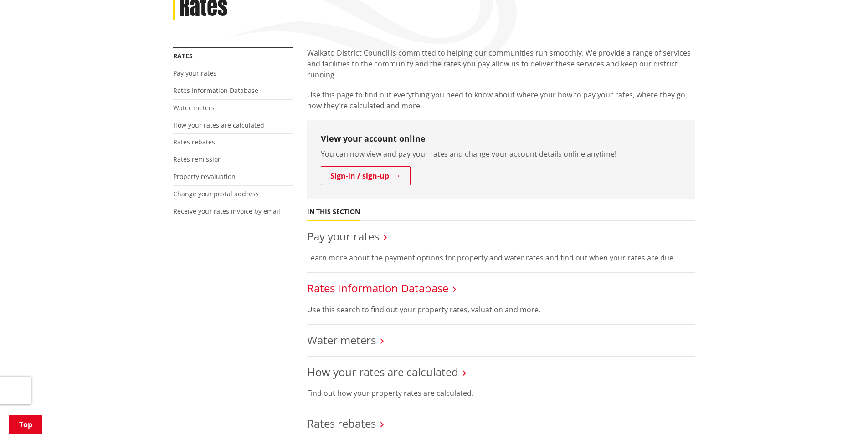 This screenshot has width=868, height=434. Describe the element at coordinates (198, 159) in the screenshot. I see `a: Rates remission` at that location.